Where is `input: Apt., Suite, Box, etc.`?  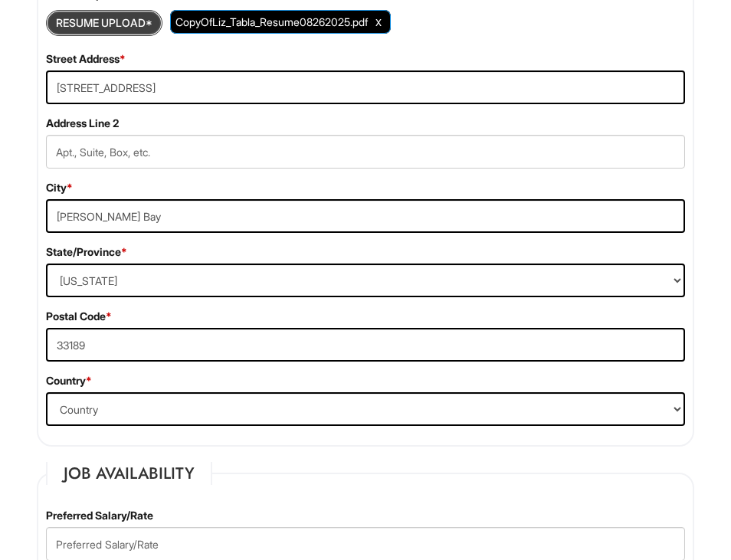 input: Apt., Suite, Box, etc. is located at coordinates (365, 152).